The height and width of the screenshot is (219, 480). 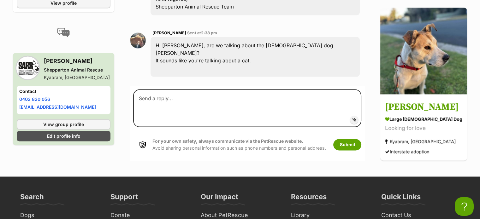 I want to click on h3: Resources, so click(x=309, y=199).